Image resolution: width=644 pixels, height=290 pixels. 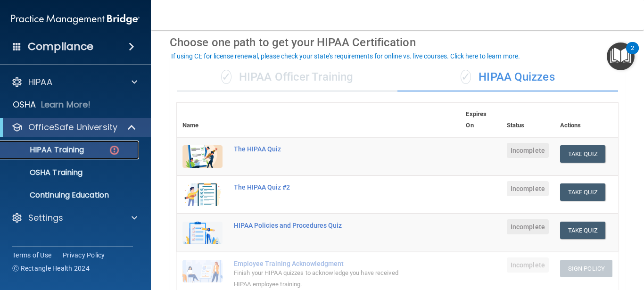 What do you see at coordinates (74, 218) in the screenshot?
I see `a: Settings` at bounding box center [74, 218].